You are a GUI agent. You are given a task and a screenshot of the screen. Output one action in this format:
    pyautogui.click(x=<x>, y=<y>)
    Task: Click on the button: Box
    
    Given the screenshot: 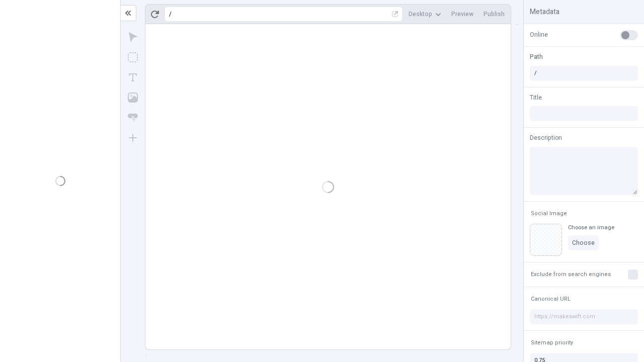 What is the action you would take?
    pyautogui.click(x=133, y=57)
    